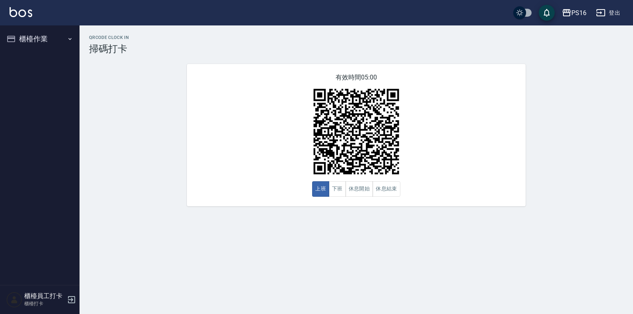 The image size is (633, 314). What do you see at coordinates (357, 135) in the screenshot?
I see `div: 有效時間 05:00` at bounding box center [357, 135].